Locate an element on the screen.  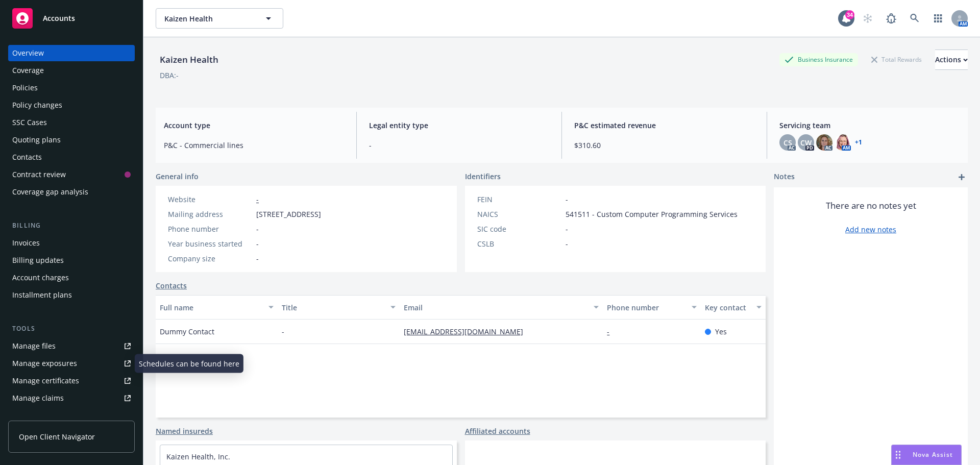
span: CS is located at coordinates (787, 142).